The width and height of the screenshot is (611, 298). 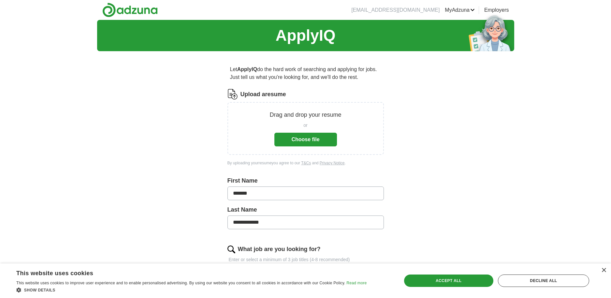 What do you see at coordinates (306, 259) in the screenshot?
I see `p: Enter or select a minimum of 3 job titles (4-8 recommended)` at bounding box center [306, 259].